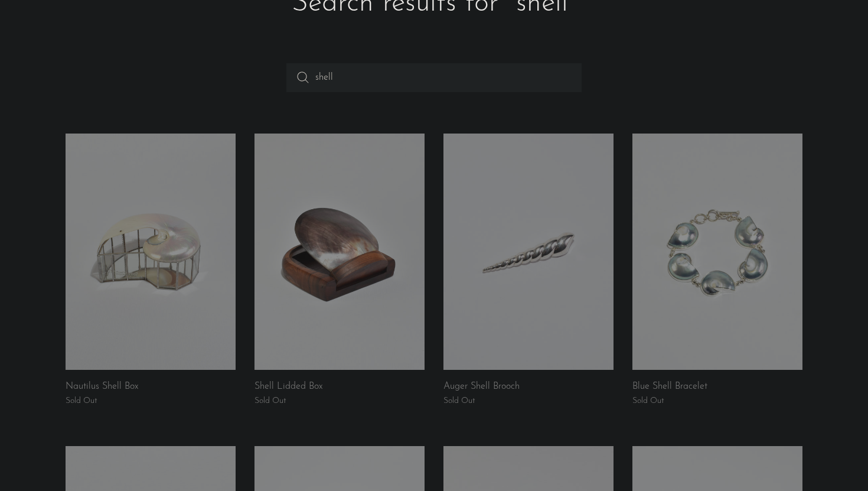  What do you see at coordinates (288, 387) in the screenshot?
I see `a: Shell Lidded Box` at bounding box center [288, 387].